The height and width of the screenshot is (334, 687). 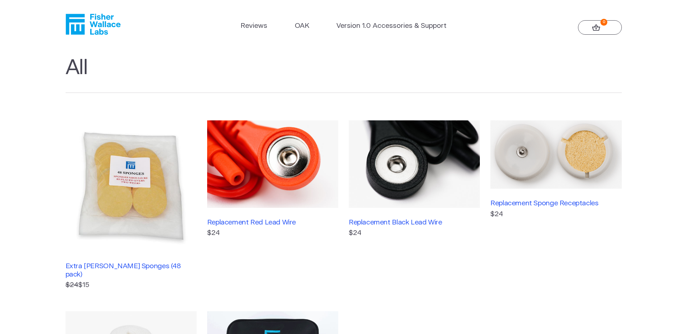 I want to click on h3: Replacement Sponge Receptacles, so click(x=556, y=203).